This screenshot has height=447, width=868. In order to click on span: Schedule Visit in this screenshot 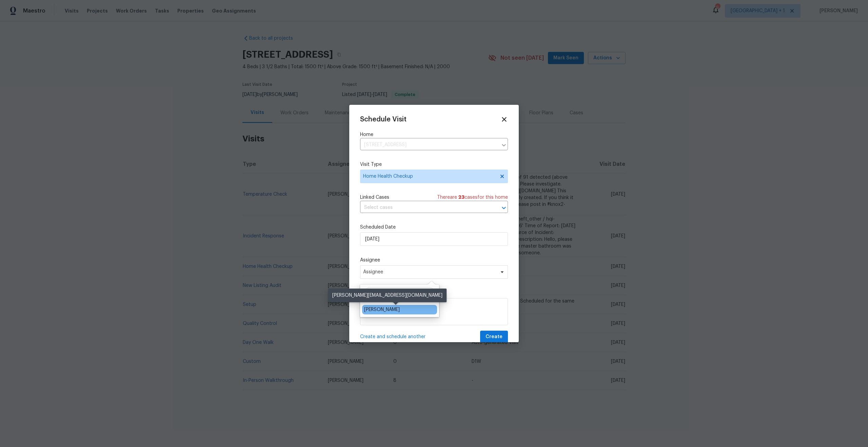, I will do `click(384, 119)`.